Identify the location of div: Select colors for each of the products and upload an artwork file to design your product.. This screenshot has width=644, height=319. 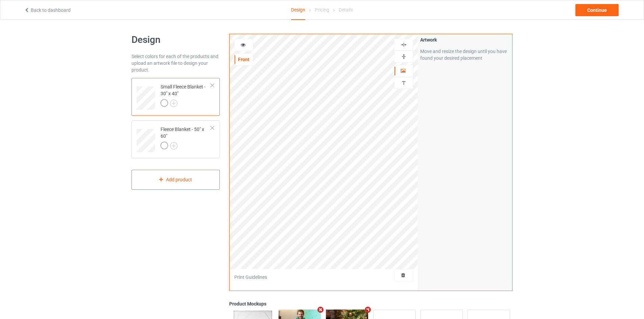
(175, 63).